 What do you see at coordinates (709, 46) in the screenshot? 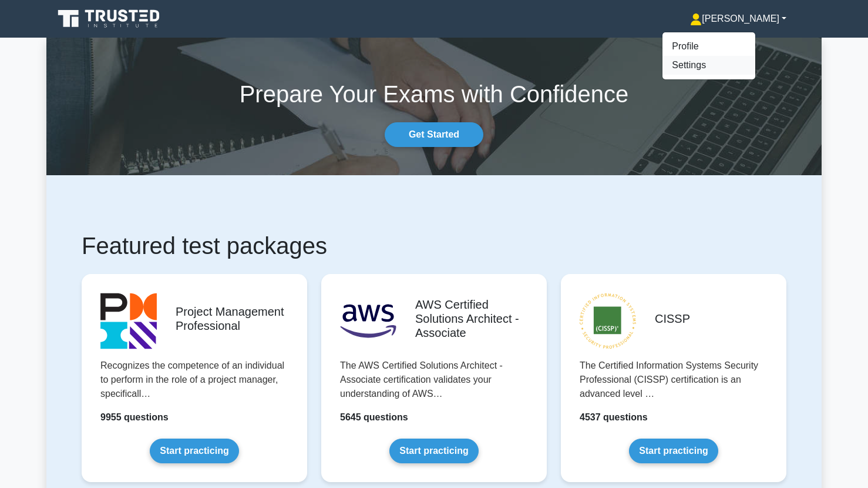
I see `a: Profile` at bounding box center [709, 46].